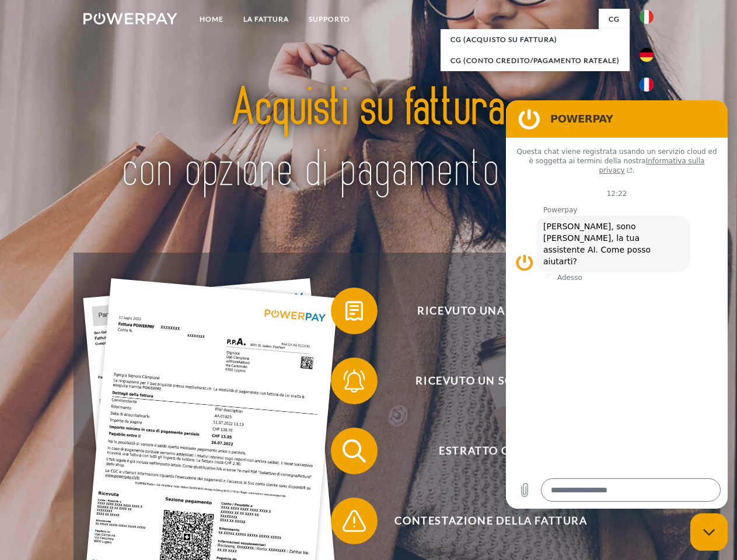 This screenshot has width=737, height=560. Describe the element at coordinates (483, 311) in the screenshot. I see `button: Ricevuto una fattura?` at that location.